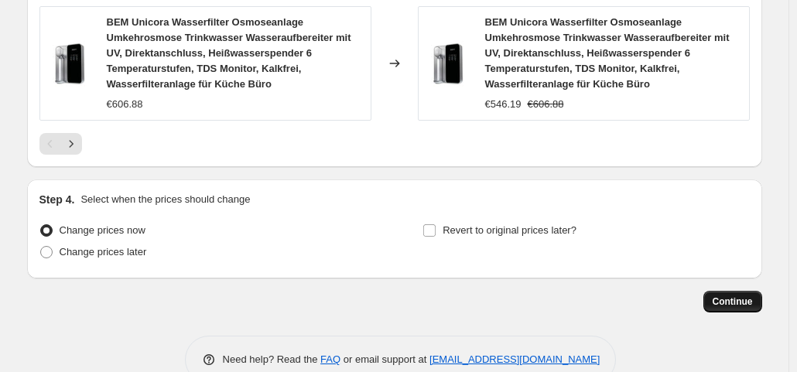 Image resolution: width=797 pixels, height=372 pixels. What do you see at coordinates (57, 200) in the screenshot?
I see `h2: Step 4.` at bounding box center [57, 200].